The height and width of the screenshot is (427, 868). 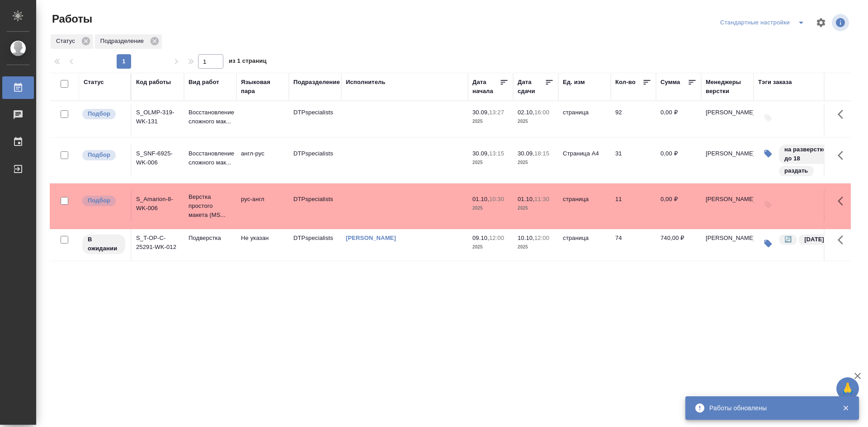 What do you see at coordinates (71, 19) in the screenshot?
I see `span: Работы` at bounding box center [71, 19].